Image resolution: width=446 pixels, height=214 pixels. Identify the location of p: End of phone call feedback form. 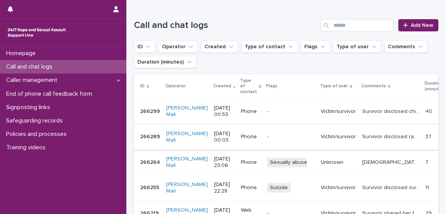
(50, 94).